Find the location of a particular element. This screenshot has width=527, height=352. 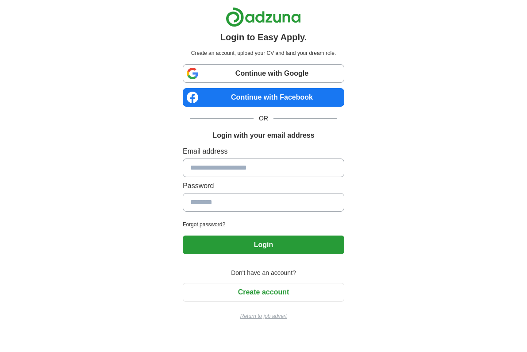

label: Email address is located at coordinates (263, 151).